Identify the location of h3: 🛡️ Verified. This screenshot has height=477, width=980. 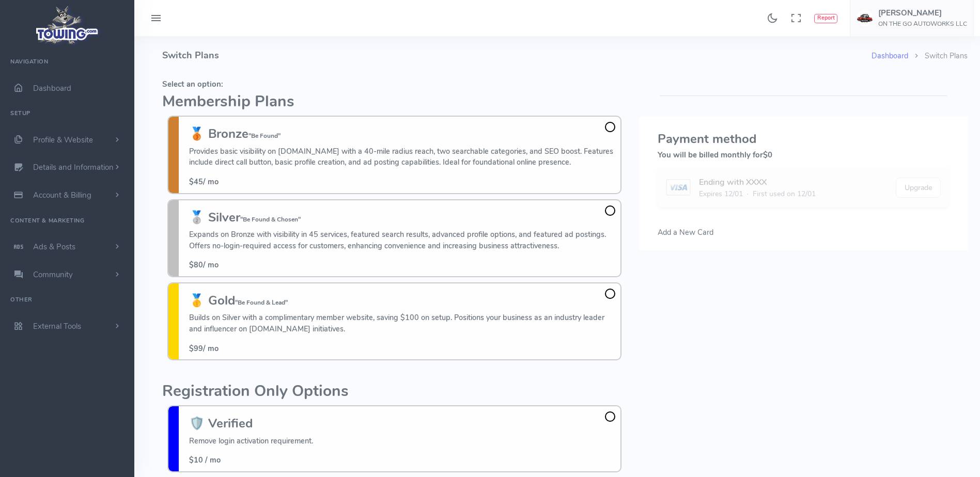
(251, 423).